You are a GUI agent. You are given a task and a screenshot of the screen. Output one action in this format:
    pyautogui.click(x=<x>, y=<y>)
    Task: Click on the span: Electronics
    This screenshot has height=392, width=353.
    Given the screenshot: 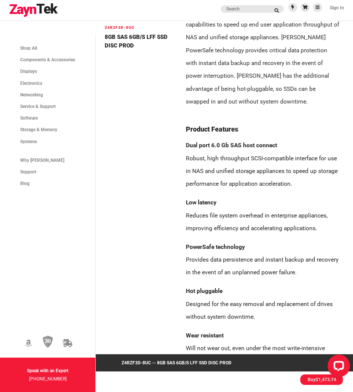 What is the action you would take?
    pyautogui.click(x=31, y=83)
    